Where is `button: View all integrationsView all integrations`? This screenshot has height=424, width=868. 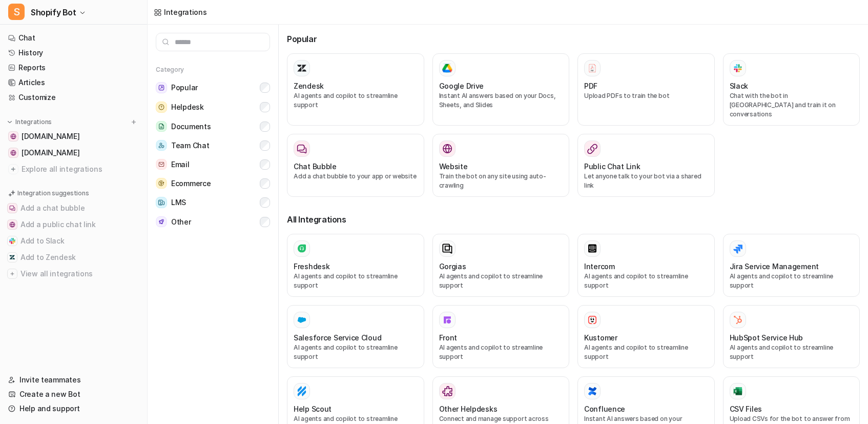
button: View all integrationsView all integrations is located at coordinates (73, 273).